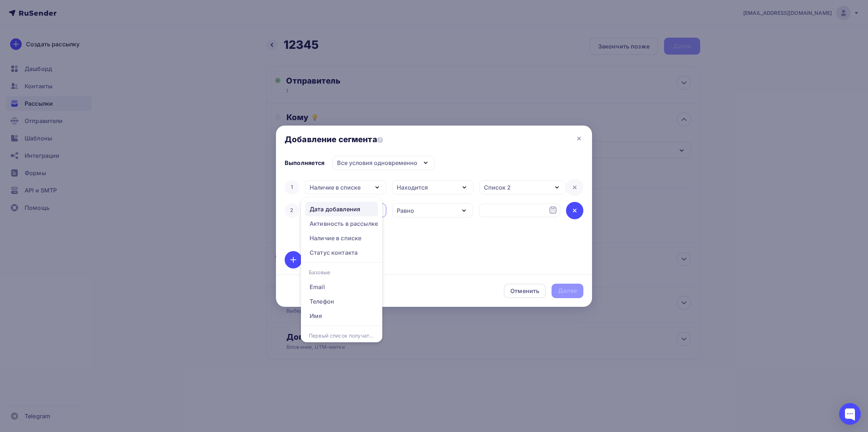 Image resolution: width=868 pixels, height=432 pixels. I want to click on div: Активность в рассылке, so click(343, 224).